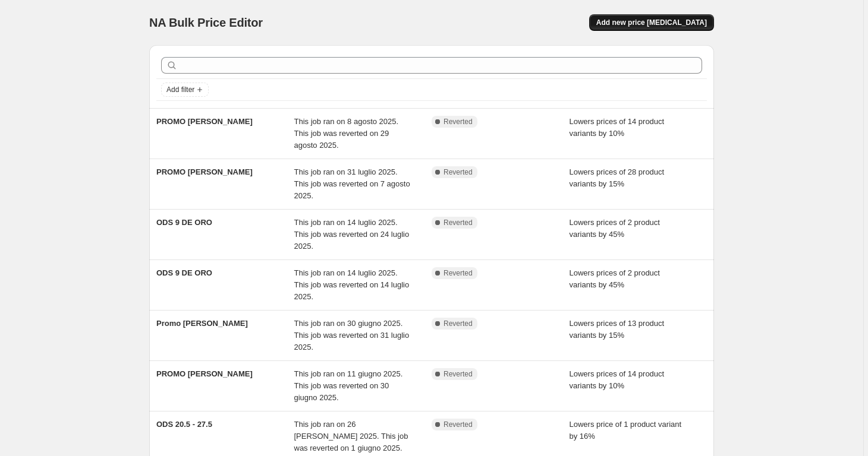 The height and width of the screenshot is (456, 868). Describe the element at coordinates (352, 234) in the screenshot. I see `span: This job ran on 14 luglio 2025. This job was reverted on 24 luglio 2025.` at that location.